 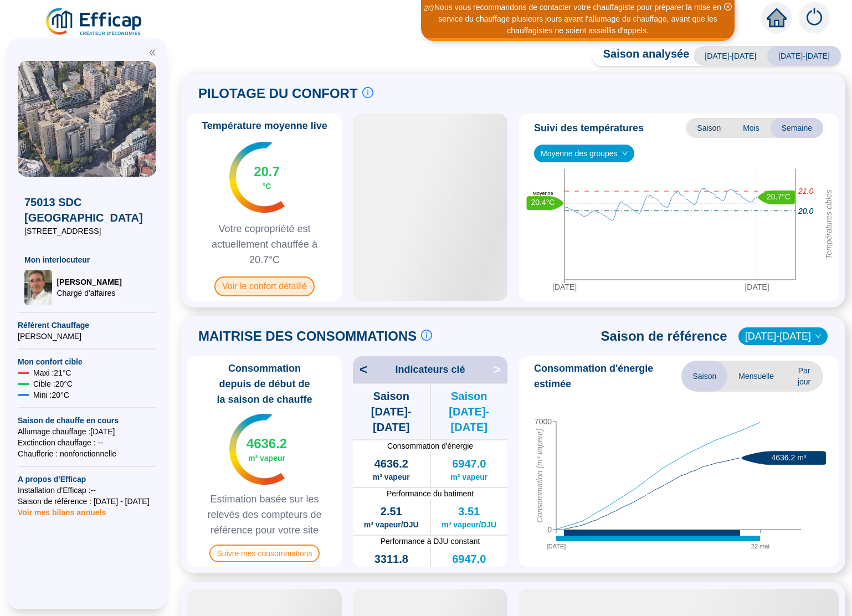 I want to click on span: Saison de référence, so click(x=664, y=336).